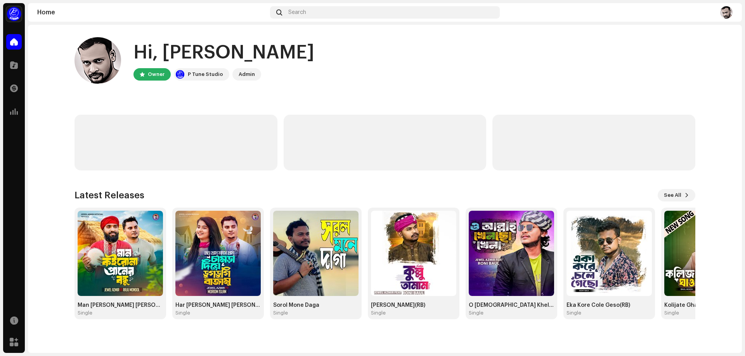  Describe the element at coordinates (152, 12) in the screenshot. I see `div: Home` at that location.